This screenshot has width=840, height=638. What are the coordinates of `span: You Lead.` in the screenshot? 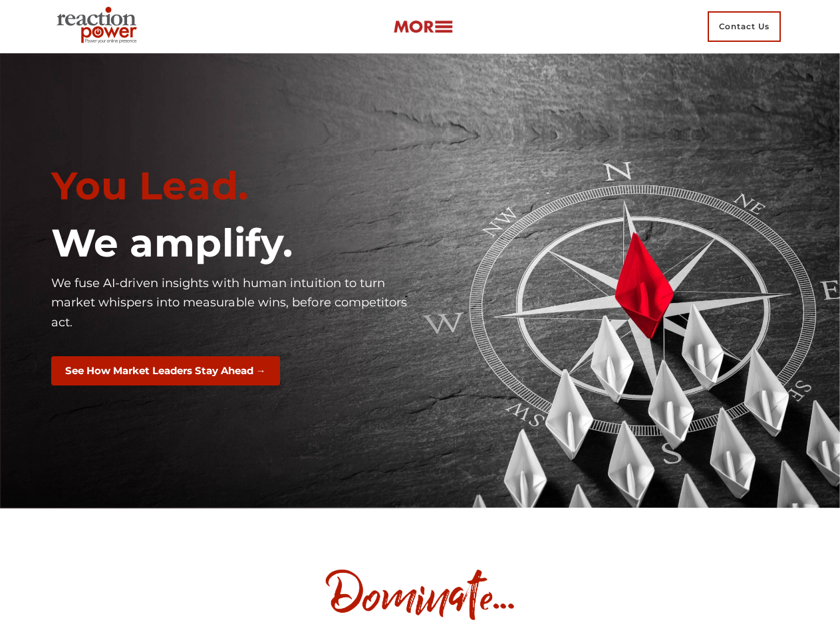 It's located at (150, 185).